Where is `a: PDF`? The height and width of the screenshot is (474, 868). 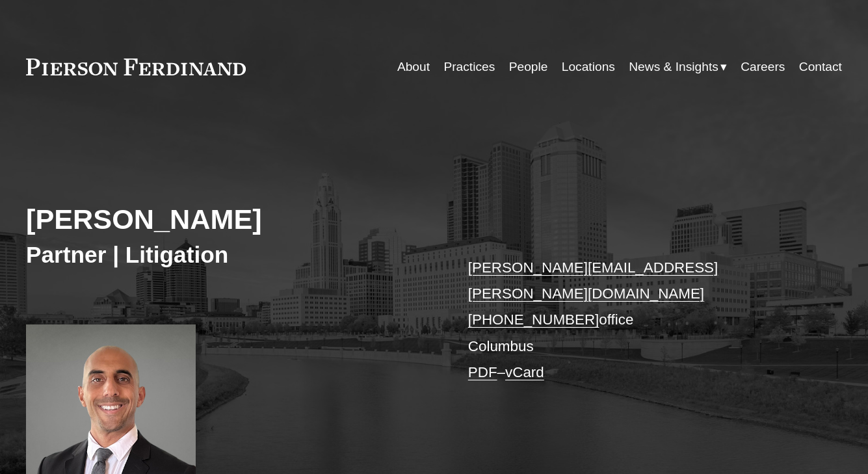 a: PDF is located at coordinates (483, 372).